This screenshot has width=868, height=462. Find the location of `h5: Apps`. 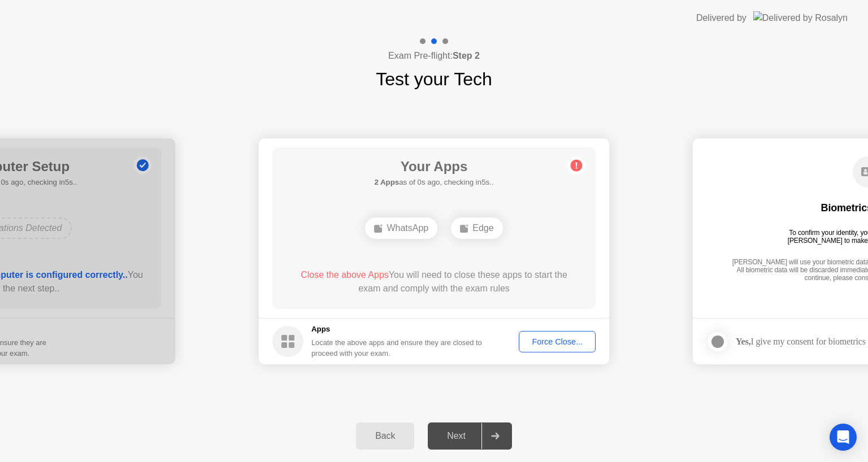

h5: Apps is located at coordinates (396, 329).